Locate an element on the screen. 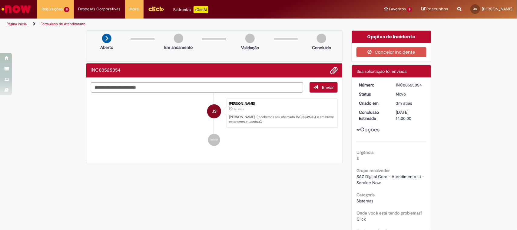 The width and height of the screenshot is (517, 230). a: Página inicial is located at coordinates (17, 24).